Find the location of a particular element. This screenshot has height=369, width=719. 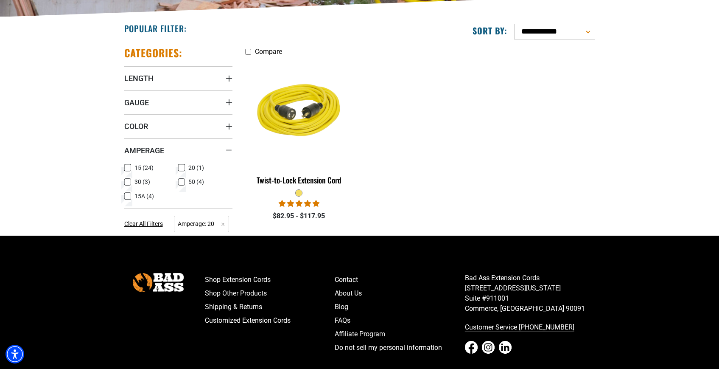

h2: Categories: is located at coordinates (154, 53).